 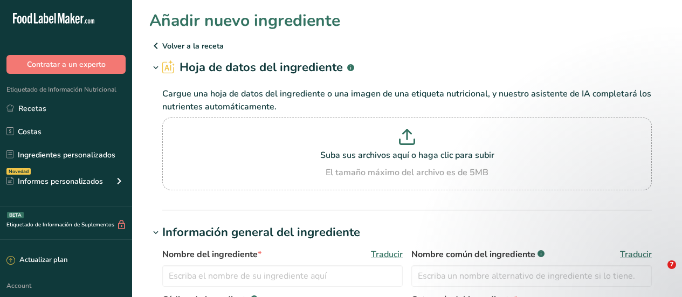 I want to click on h1: Añadir nuevo ingrediente, so click(x=245, y=20).